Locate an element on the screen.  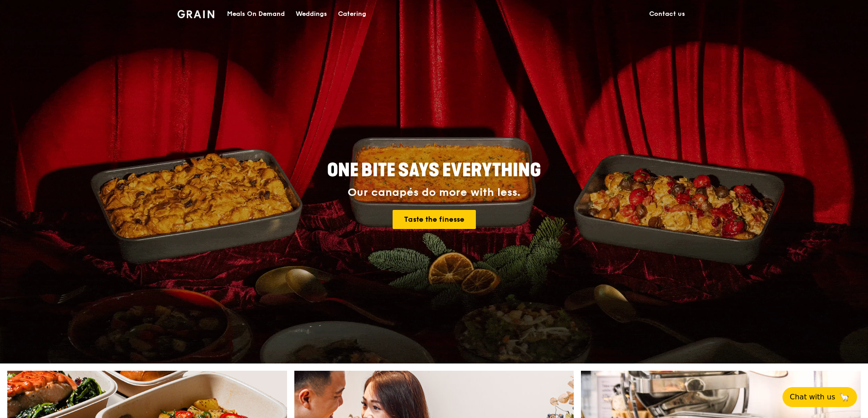
span: Chat with us is located at coordinates (813, 397).